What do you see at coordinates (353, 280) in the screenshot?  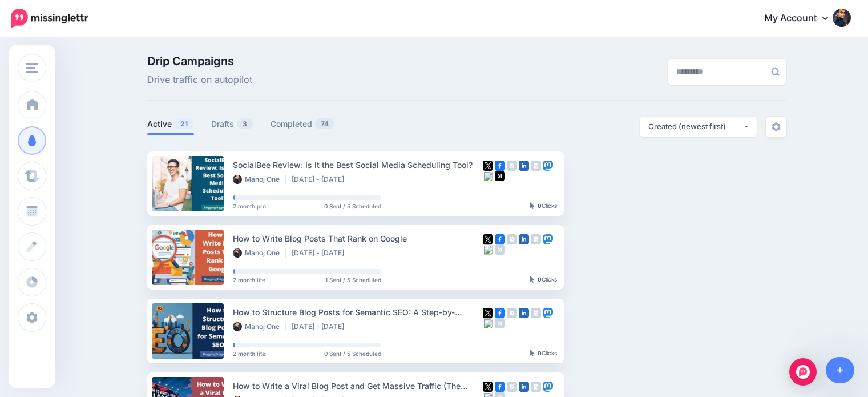 I see `span: 1 Sent / 5 Scheduled` at bounding box center [353, 280].